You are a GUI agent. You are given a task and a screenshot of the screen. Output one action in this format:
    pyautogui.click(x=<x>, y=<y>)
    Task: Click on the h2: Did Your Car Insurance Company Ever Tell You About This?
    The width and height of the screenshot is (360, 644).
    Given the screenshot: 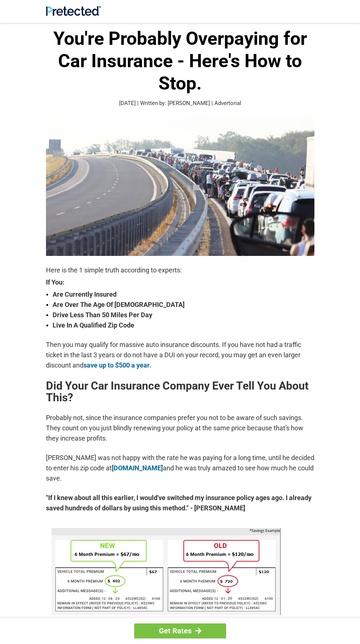 What is the action you would take?
    pyautogui.click(x=180, y=392)
    